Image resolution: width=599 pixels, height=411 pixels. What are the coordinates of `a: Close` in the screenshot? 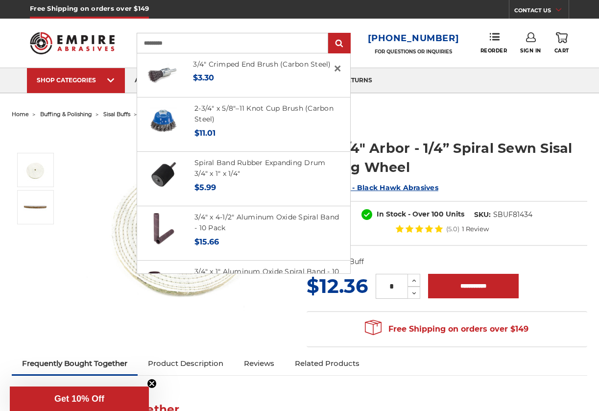 It's located at (337, 69).